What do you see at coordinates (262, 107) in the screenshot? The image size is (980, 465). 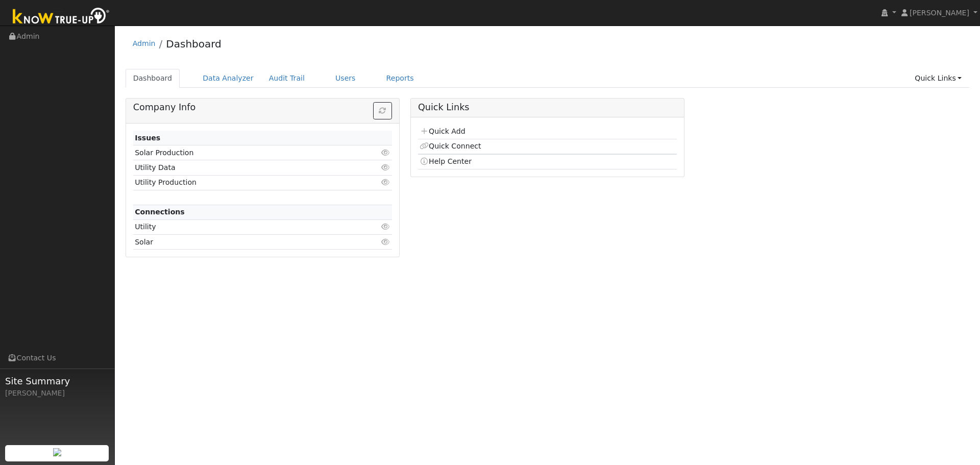 I see `h5: Company Info` at bounding box center [262, 107].